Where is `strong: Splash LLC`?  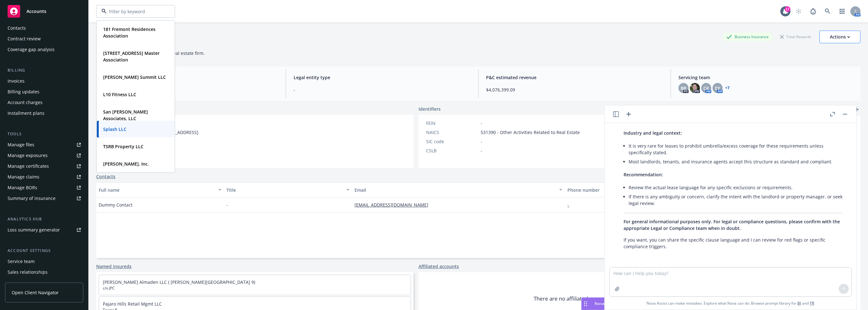
strong: Splash LLC is located at coordinates (115, 129).